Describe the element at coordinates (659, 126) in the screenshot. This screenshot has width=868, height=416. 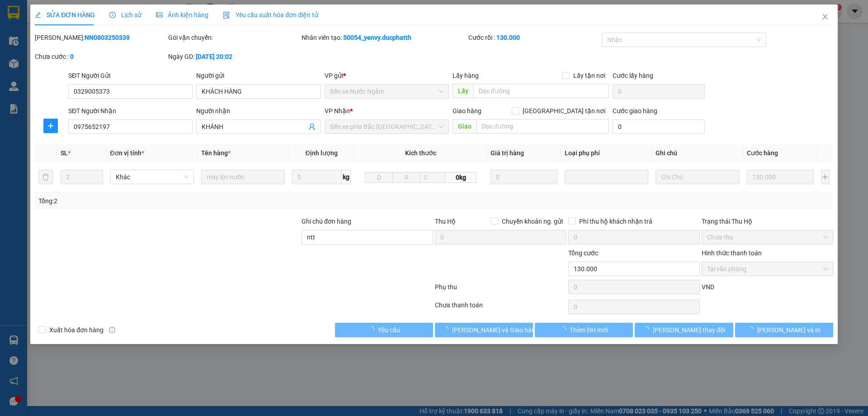
I see `input: Cước giao hàng` at that location.